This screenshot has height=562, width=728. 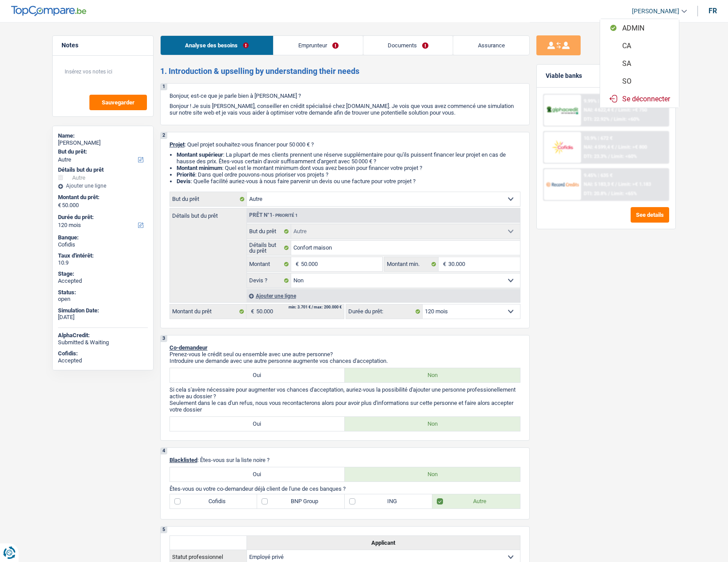 What do you see at coordinates (103, 311) in the screenshot?
I see `div: Simulation Date:` at bounding box center [103, 311].